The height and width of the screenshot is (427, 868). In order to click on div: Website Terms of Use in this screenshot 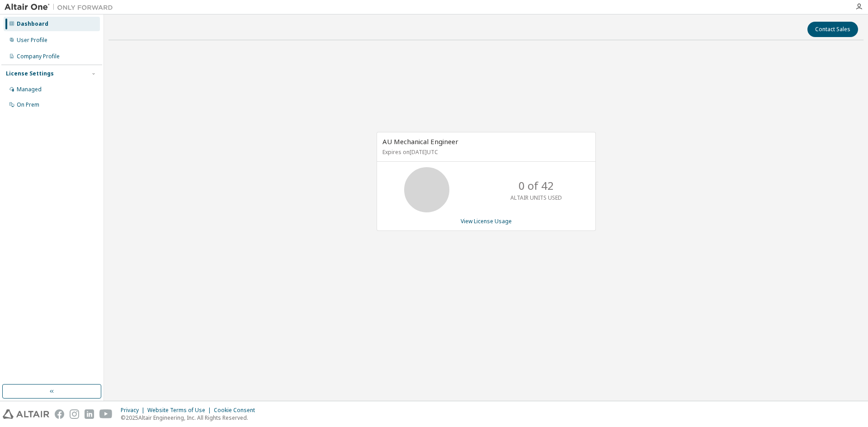, I will do `click(181, 411)`.